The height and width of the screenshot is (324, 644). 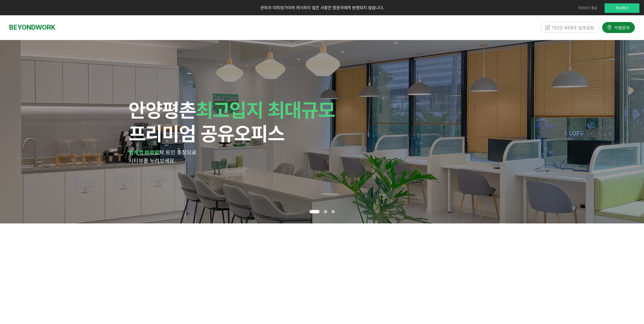 What do you see at coordinates (232, 122) in the screenshot?
I see `span: 안양 프리미엄 공유오피스` at bounding box center [232, 122].